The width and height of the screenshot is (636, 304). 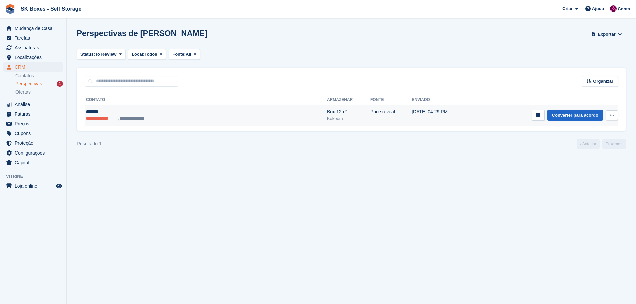 I want to click on span: Preços, so click(x=35, y=124).